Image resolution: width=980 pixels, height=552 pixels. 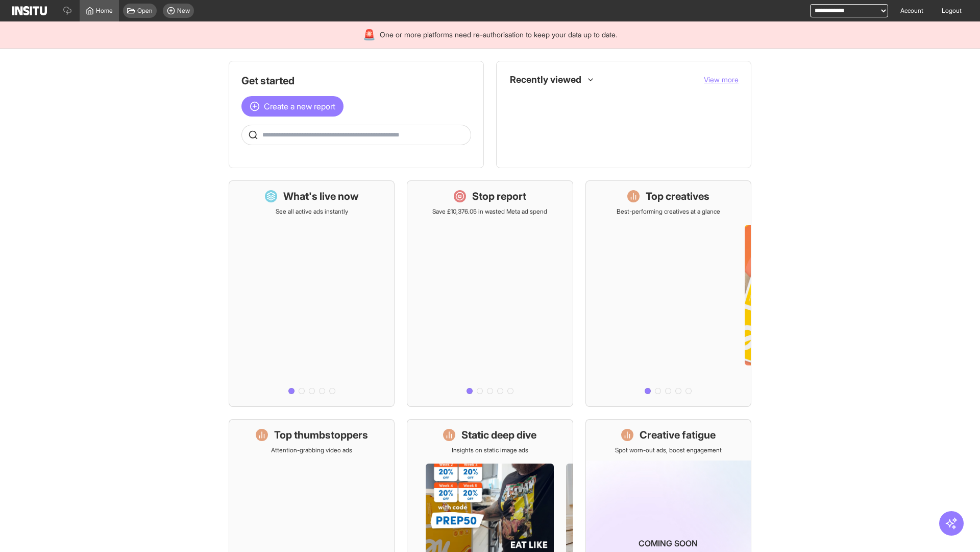 I want to click on p: Save £10,376.05 in wasted Meta ad spend, so click(x=490, y=212).